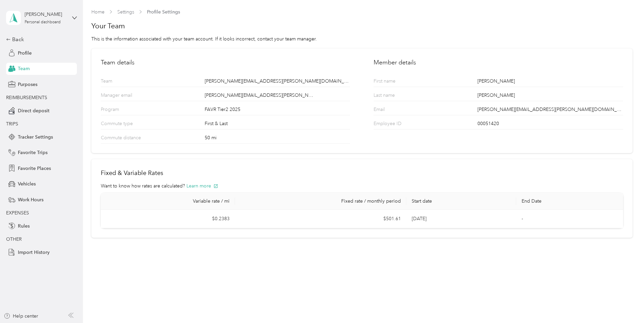  What do you see at coordinates (127, 96) in the screenshot?
I see `p: Manager email` at bounding box center [127, 96].